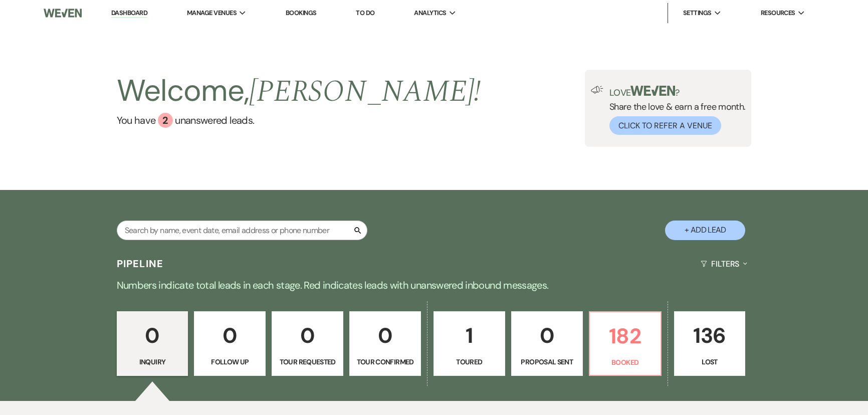 The width and height of the screenshot is (868, 415). What do you see at coordinates (62, 13) in the screenshot?
I see `img: Weven Logo` at bounding box center [62, 13].